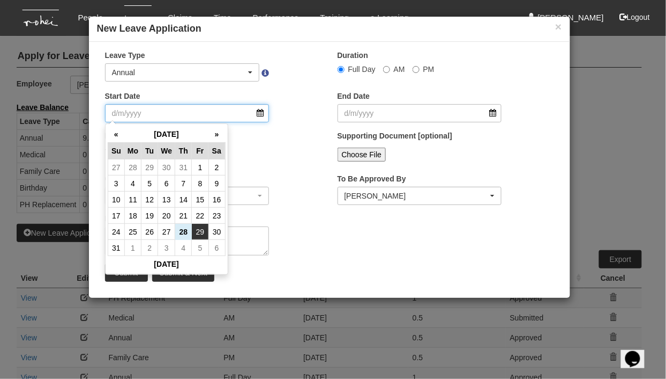  Describe the element at coordinates (179, 72) in the screenshot. I see `div: Annual` at that location.